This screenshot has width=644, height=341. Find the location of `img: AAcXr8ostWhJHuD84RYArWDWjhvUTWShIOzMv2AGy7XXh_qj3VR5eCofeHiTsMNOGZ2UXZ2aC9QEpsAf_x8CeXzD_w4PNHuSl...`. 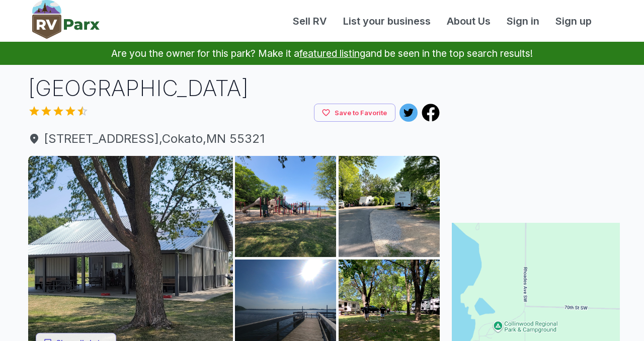

img: AAcXr8ostWhJHuD84RYArWDWjhvUTWShIOzMv2AGy7XXh_qj3VR5eCofeHiTsMNOGZ2UXZ2aC9QEpsAf_x8CeXzD_w4PNHuSl... is located at coordinates (389, 206).